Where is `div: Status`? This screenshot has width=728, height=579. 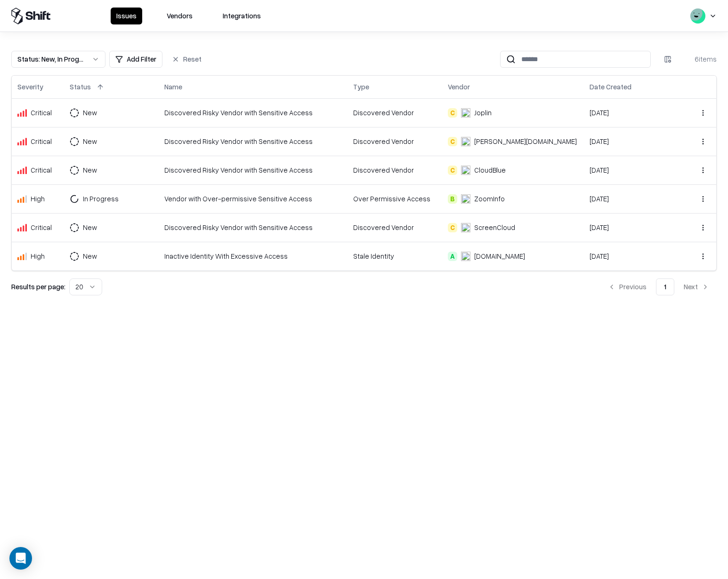
div: Status is located at coordinates (80, 87).